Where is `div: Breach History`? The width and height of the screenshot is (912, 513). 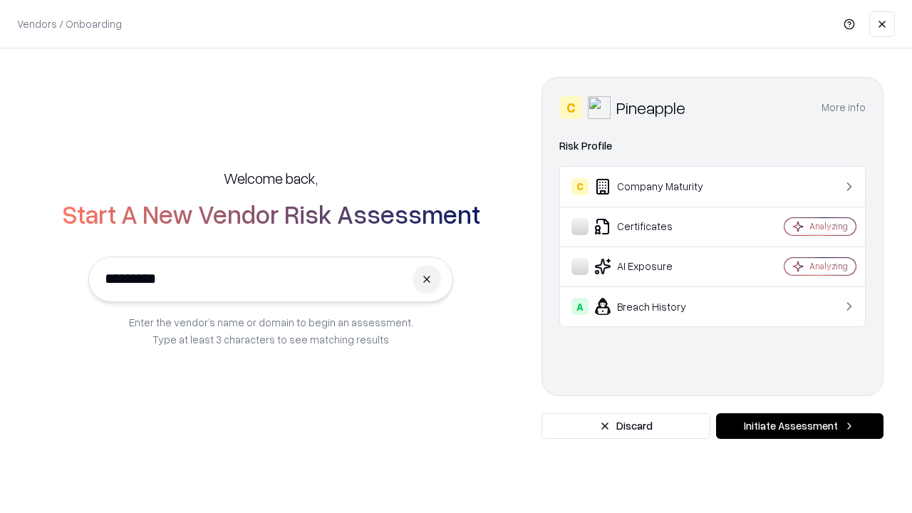 div: Breach History is located at coordinates (656, 306).